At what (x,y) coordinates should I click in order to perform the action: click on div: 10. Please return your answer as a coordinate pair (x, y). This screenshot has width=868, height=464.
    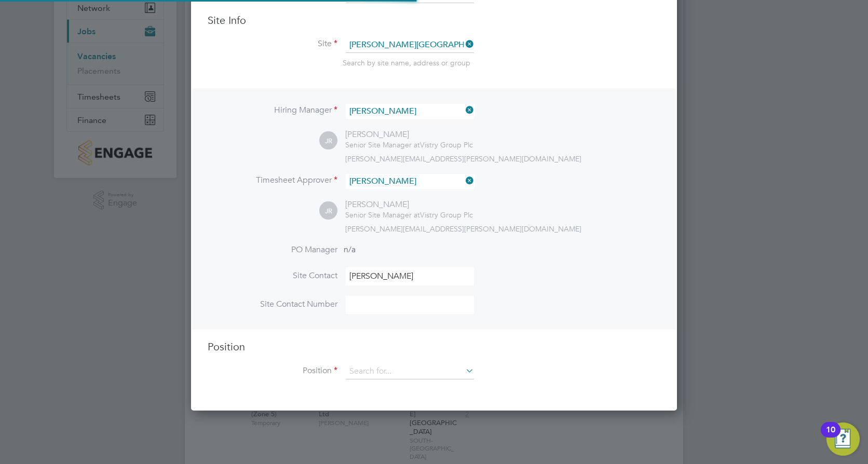
    Looking at the image, I should click on (830, 437).